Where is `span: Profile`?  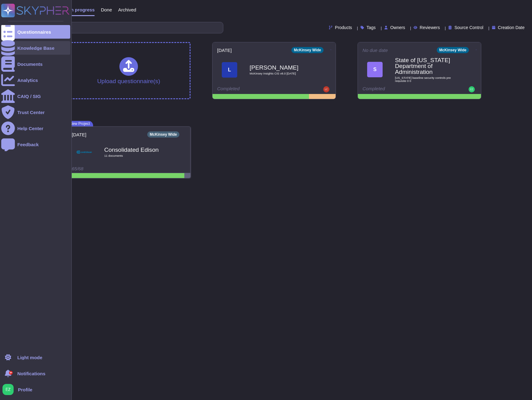 span: Profile is located at coordinates (25, 389).